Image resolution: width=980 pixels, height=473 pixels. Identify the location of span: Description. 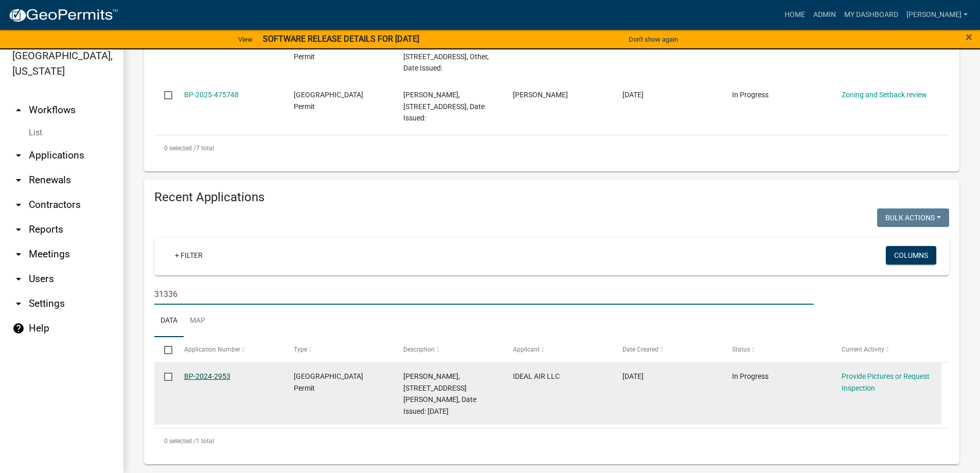
(418, 350).